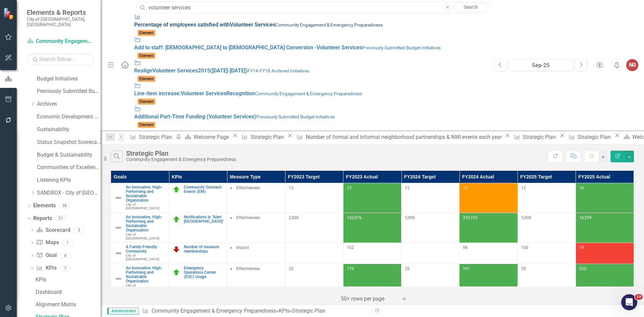  I want to click on span: 2,000, so click(294, 218).